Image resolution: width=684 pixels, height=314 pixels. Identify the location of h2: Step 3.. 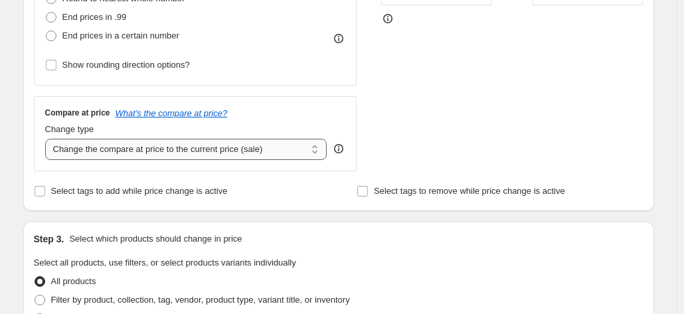
(49, 239).